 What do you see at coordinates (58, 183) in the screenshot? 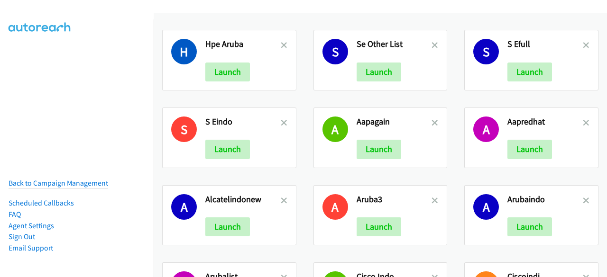
I see `a: Back to Campaign Management` at bounding box center [58, 183].